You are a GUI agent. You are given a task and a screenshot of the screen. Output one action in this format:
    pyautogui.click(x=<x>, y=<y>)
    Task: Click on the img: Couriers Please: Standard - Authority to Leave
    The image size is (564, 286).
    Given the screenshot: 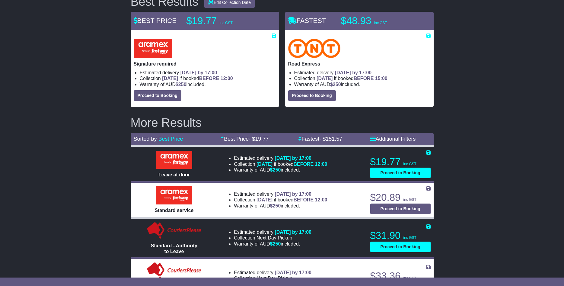 What is the action you would take?
    pyautogui.click(x=174, y=230)
    